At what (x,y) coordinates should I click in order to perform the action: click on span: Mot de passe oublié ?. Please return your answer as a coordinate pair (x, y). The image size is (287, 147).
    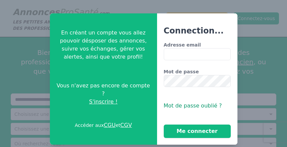
    Looking at the image, I should click on (193, 106).